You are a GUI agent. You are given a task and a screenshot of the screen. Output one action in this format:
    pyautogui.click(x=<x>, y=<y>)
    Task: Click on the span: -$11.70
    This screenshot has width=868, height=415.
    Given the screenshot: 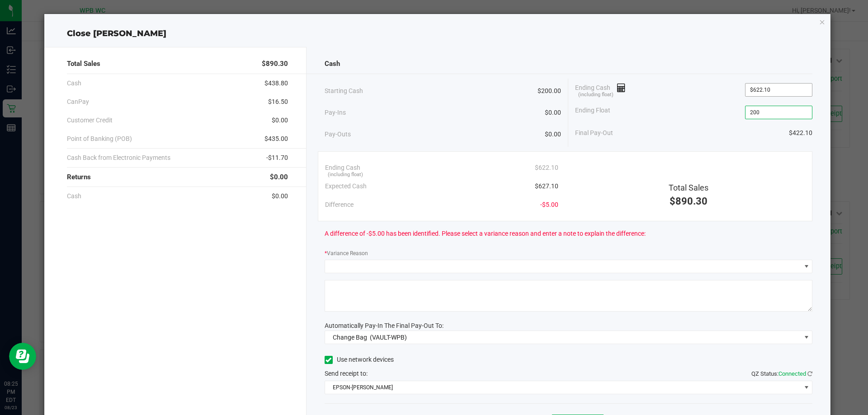 What is the action you would take?
    pyautogui.click(x=277, y=158)
    